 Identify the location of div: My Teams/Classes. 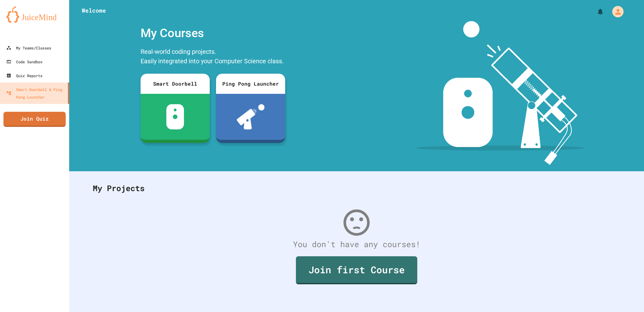
(29, 47).